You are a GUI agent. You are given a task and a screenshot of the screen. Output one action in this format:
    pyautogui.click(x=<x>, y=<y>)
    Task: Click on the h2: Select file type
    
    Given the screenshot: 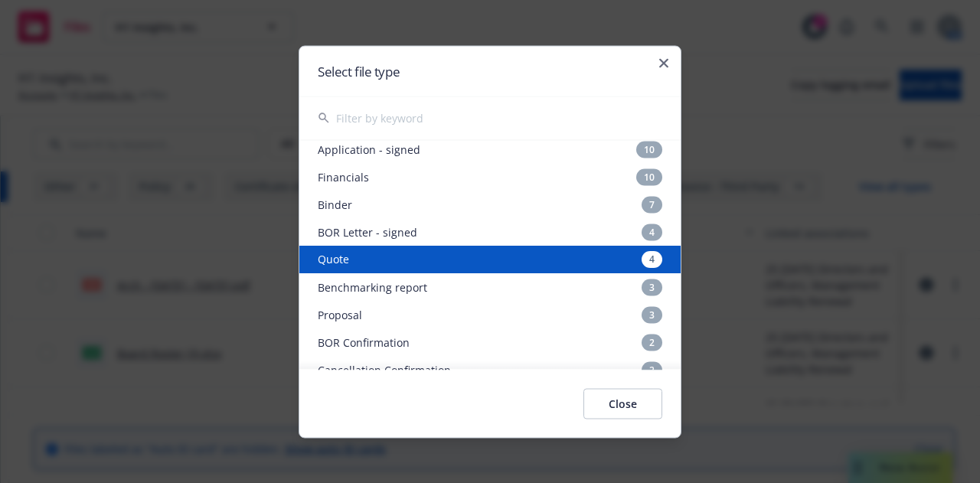 What is the action you would take?
    pyautogui.click(x=490, y=70)
    